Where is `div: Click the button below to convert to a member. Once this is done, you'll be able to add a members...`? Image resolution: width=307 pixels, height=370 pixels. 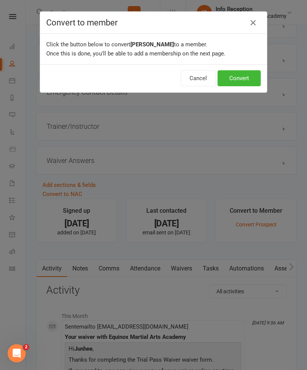 div: Click the button below to convert to a member. Once this is done, you'll be able to add a members... is located at coordinates (154, 49).